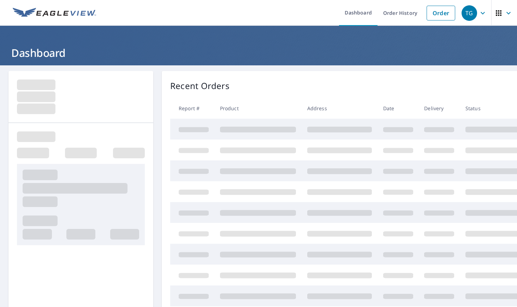  Describe the element at coordinates (441, 13) in the screenshot. I see `a: Order` at that location.